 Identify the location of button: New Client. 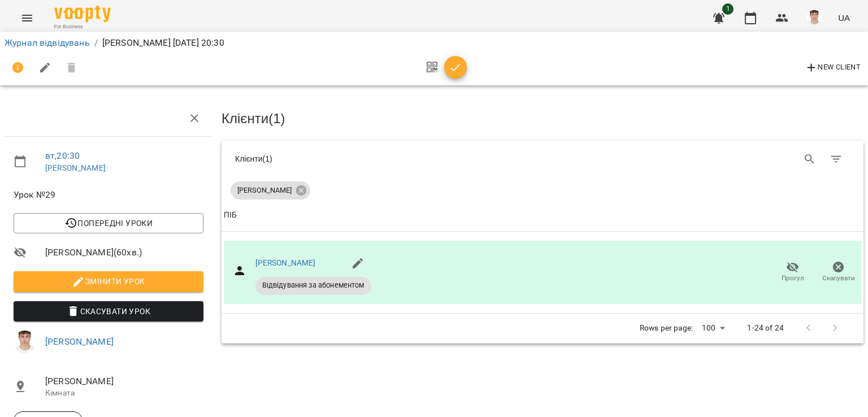
(833, 68).